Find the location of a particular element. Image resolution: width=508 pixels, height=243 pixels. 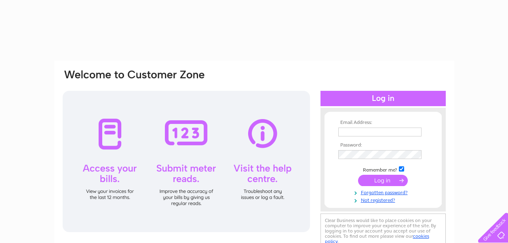

input: Submit is located at coordinates (382, 180).